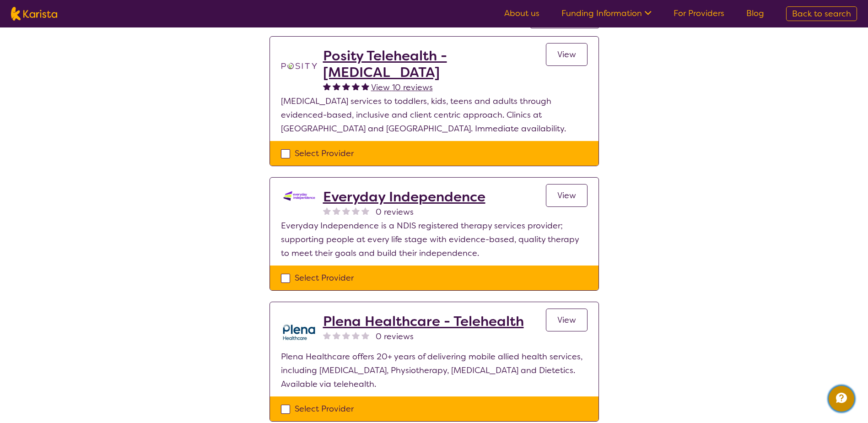 The width and height of the screenshot is (868, 423). I want to click on span: Back to search, so click(821, 13).